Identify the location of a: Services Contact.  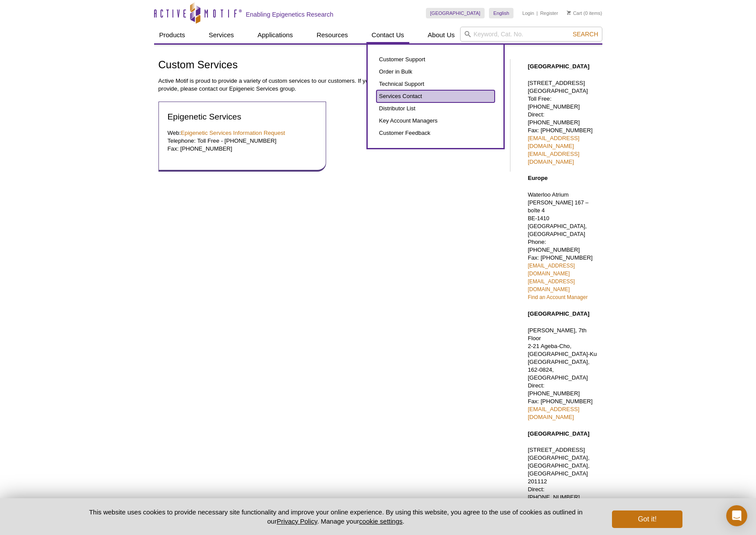
(435, 97).